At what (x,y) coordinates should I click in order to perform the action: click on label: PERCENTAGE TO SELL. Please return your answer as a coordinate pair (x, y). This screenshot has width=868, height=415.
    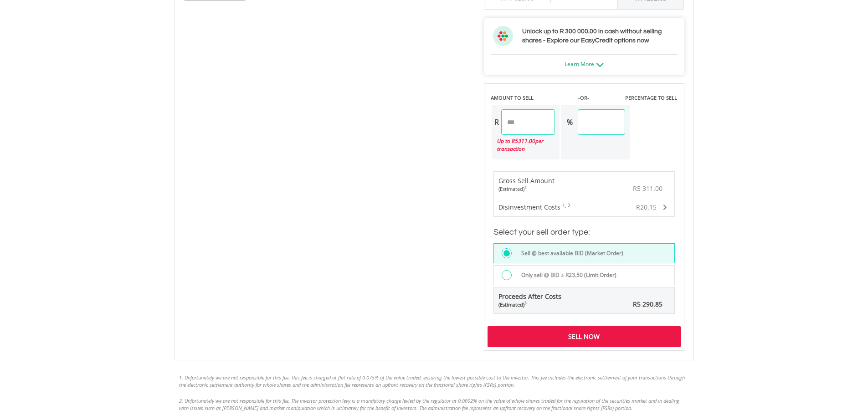
    Looking at the image, I should click on (651, 98).